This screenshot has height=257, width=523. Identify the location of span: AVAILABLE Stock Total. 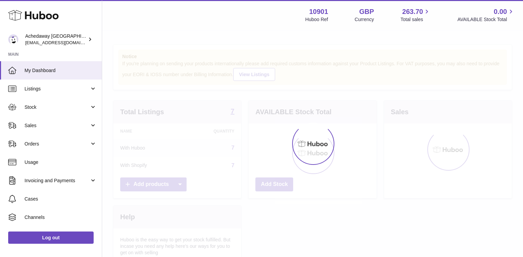
(486, 19).